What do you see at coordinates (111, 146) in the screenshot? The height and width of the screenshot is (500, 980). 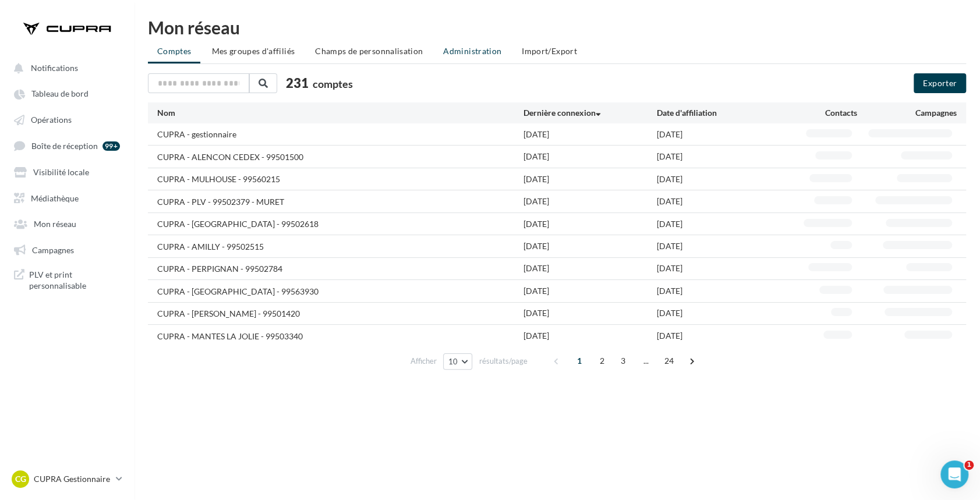 I see `div: 99+` at bounding box center [111, 146].